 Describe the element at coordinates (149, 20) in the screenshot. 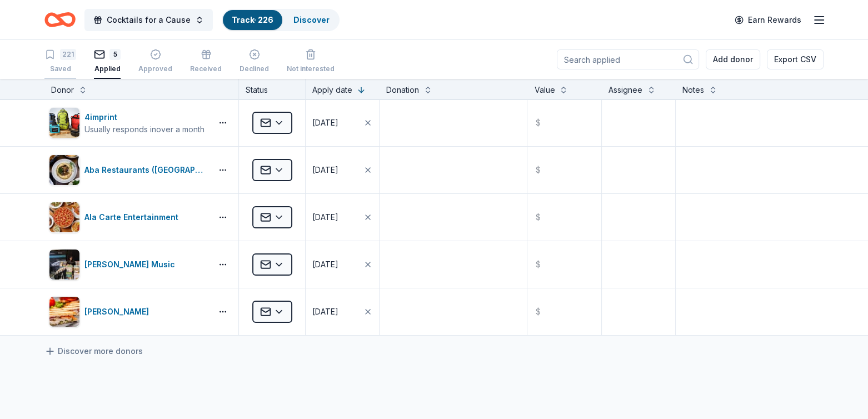

I see `span: Cocktails for a Cause` at that location.